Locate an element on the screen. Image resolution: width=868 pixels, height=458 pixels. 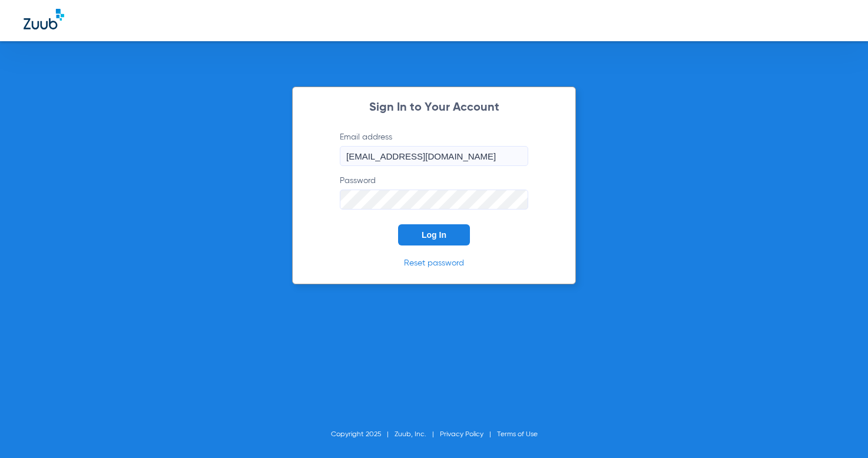
input: Password is located at coordinates (434, 200).